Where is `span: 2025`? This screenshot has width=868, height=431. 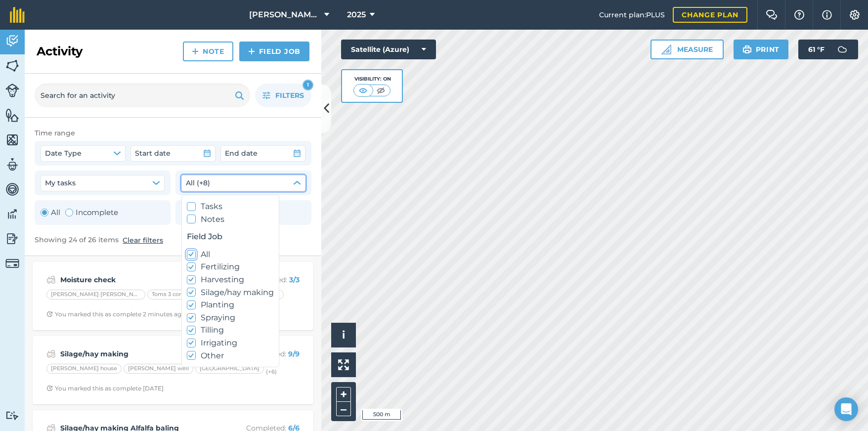 span: 2025 is located at coordinates (356, 14).